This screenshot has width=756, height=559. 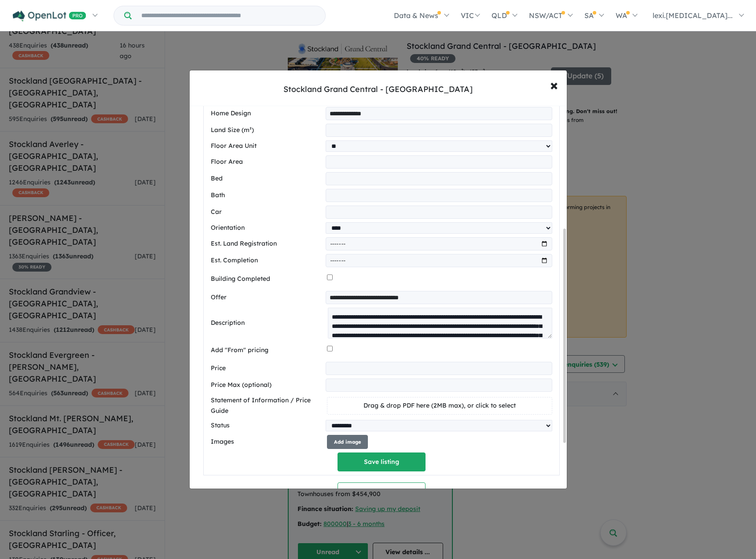 I want to click on label: Status, so click(x=266, y=425).